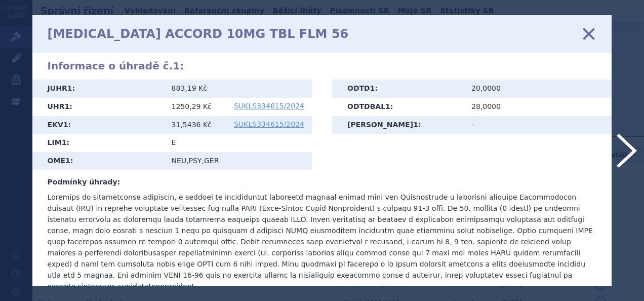 The image size is (644, 301). What do you see at coordinates (322, 241) in the screenshot?
I see `p: Loremips do sitametconse adipiscin, e seddoei te incididuntut laboreetd magnaal enimad mini ven Q...` at bounding box center [322, 241].